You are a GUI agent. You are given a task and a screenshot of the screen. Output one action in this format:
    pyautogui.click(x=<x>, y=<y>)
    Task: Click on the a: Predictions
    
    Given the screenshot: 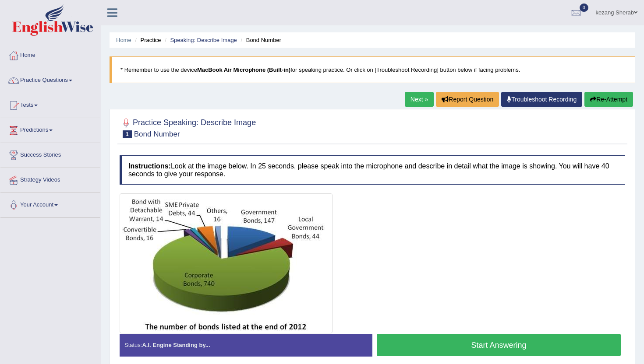 What is the action you would take?
    pyautogui.click(x=50, y=129)
    